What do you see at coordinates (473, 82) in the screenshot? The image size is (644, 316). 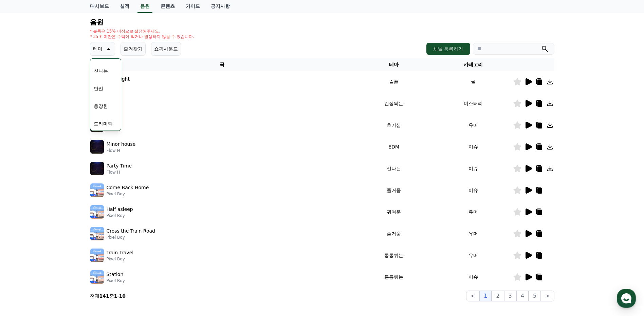 I see `td: 썰` at bounding box center [473, 82].